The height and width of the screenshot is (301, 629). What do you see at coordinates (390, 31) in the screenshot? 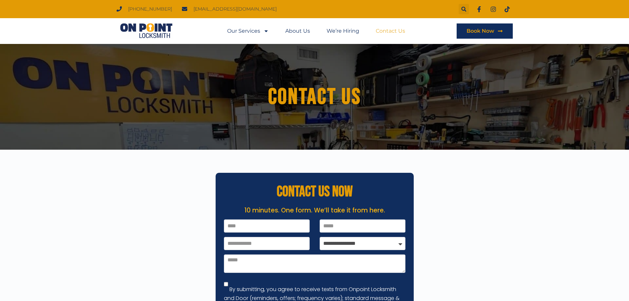
I see `a: Contact Us` at bounding box center [390, 31].